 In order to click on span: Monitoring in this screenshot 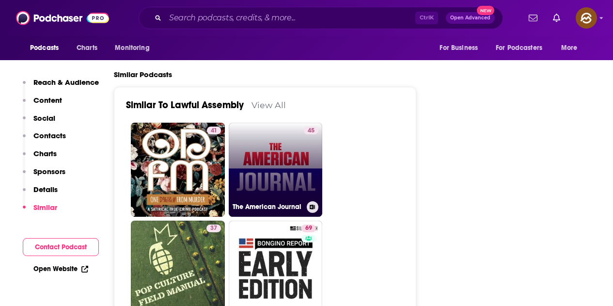, I will do `click(132, 48)`.